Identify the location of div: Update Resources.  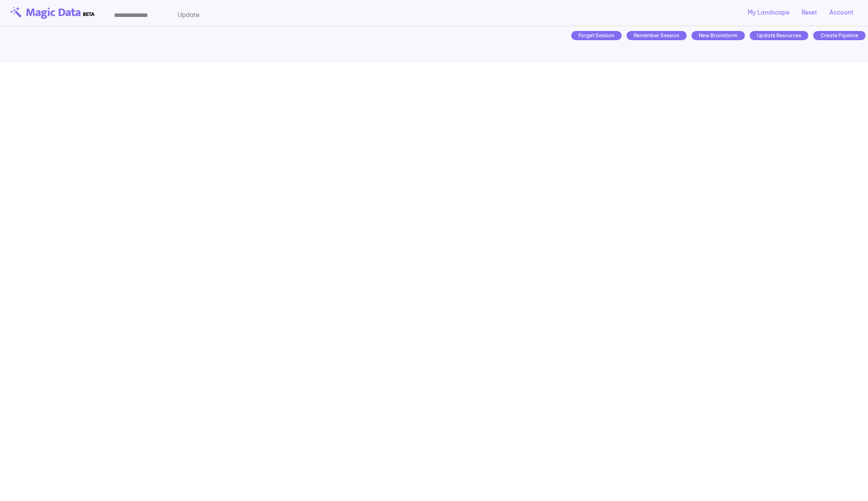
(779, 36).